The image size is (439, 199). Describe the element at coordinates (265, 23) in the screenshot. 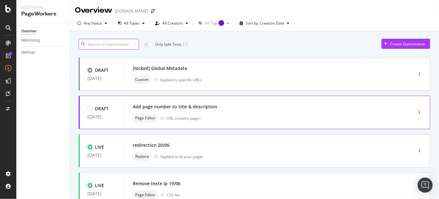

I see `button: Sort by: Creation Date` at that location.